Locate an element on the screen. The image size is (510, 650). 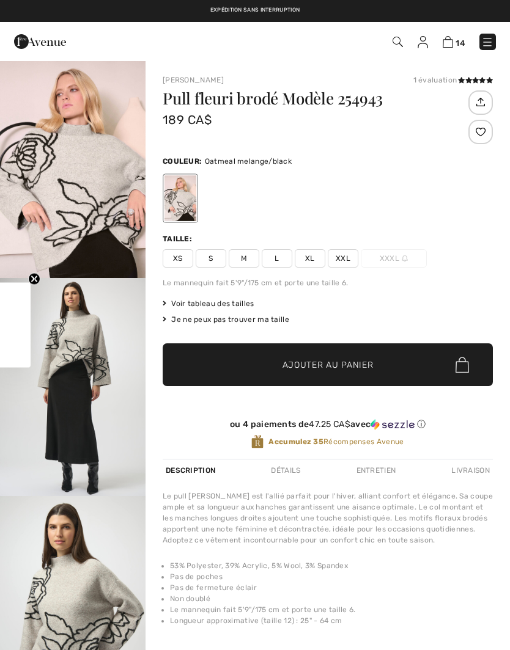
h1: Pull fleuri brodé Modèle 254943 is located at coordinates (313, 98).